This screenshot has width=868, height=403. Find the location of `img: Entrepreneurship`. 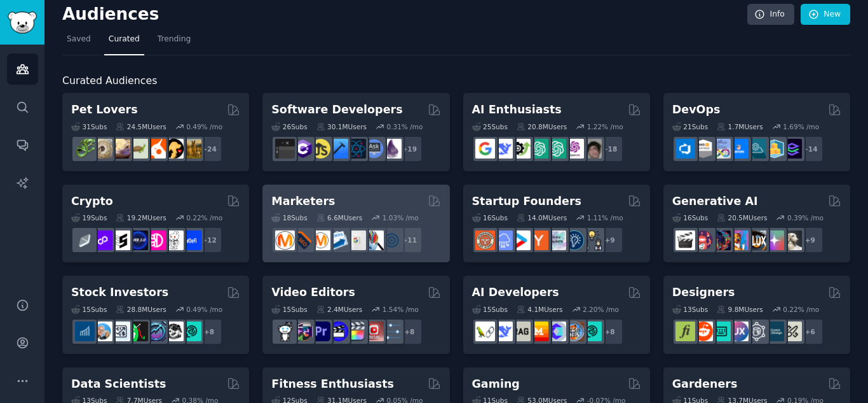

img: Entrepreneurship is located at coordinates (574, 240).